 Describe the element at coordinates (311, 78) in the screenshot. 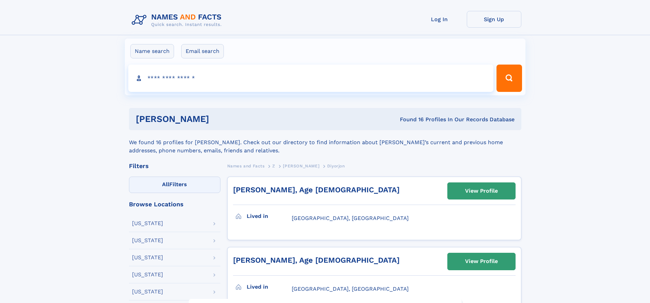

I see `input: search input` at that location.